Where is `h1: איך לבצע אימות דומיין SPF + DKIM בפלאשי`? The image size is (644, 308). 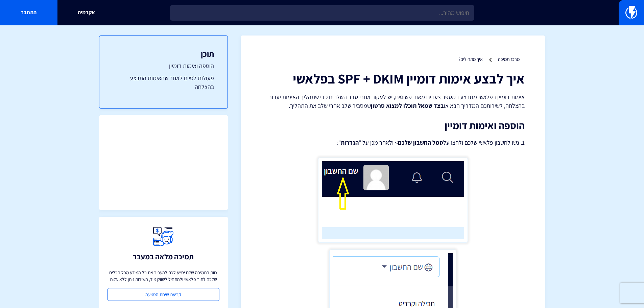 h1: איך לבצע אימות דומיין SPF + DKIM בפלאשי is located at coordinates (393, 78).